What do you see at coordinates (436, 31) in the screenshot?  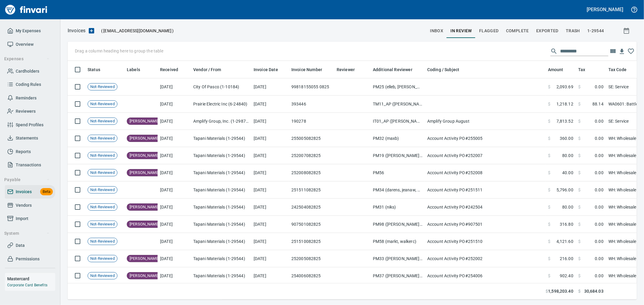 I see `span: inbox` at bounding box center [436, 31].